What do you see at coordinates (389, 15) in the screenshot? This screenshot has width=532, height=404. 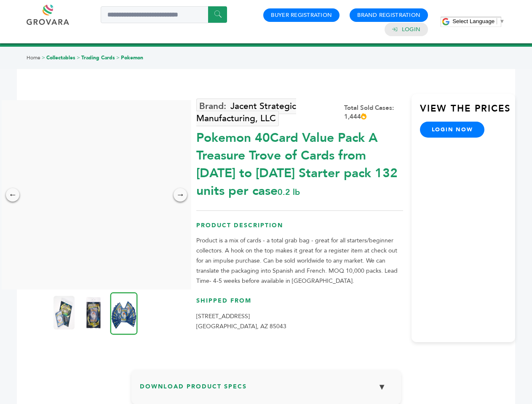 I see `a: Brand Registration` at bounding box center [389, 15].